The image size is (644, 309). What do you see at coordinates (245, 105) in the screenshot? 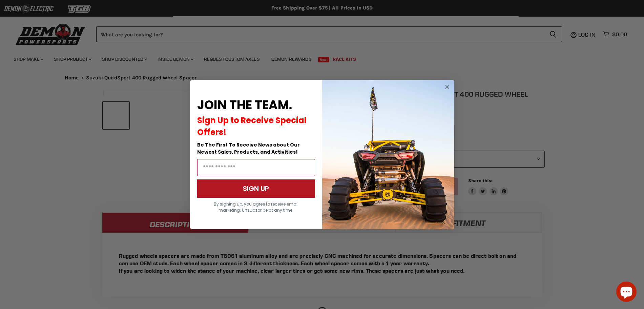
I see `span: JOIN THE TEAM.` at bounding box center [245, 105].